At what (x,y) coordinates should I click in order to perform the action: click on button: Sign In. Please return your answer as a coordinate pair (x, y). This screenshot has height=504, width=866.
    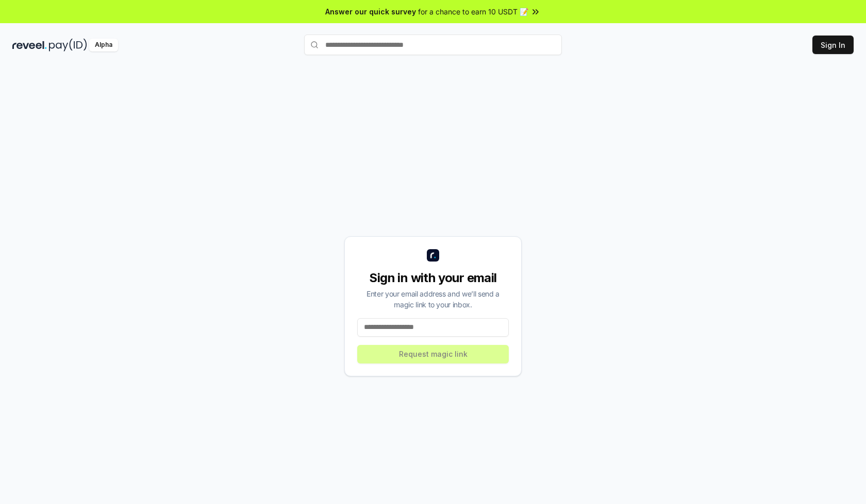
    Looking at the image, I should click on (833, 45).